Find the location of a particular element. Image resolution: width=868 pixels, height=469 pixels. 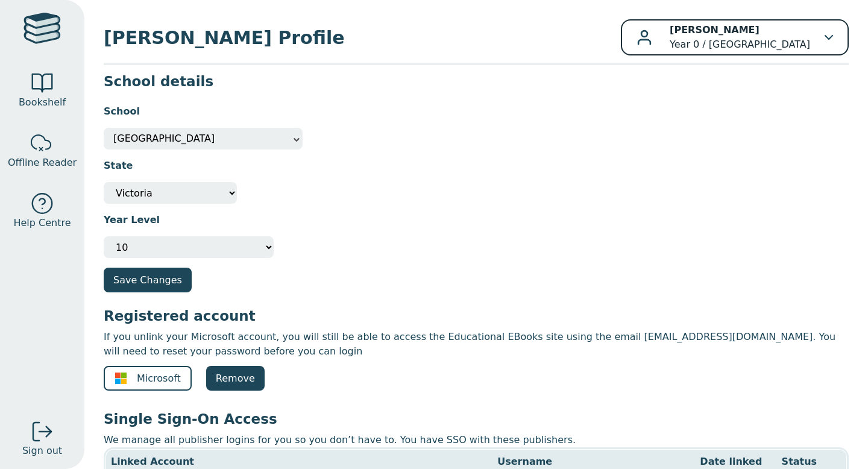

h3: Registered account is located at coordinates (476, 316).